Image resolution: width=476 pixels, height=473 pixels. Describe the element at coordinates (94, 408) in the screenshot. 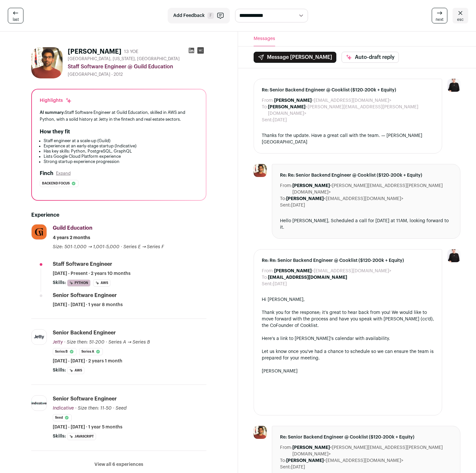

I see `span: · Size then: 11-50` at that location.